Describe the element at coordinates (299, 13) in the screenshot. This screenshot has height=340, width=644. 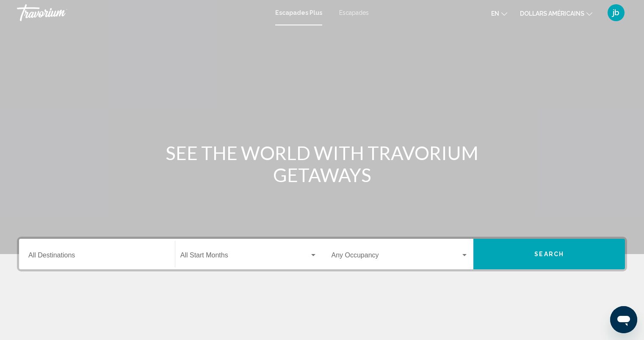
I see `a: Escapades Plus` at that location.